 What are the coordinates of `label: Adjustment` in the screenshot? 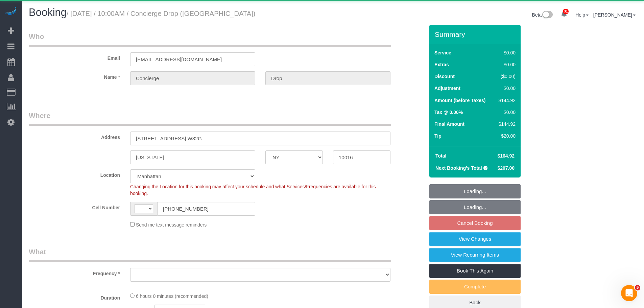 It's located at (447, 88).